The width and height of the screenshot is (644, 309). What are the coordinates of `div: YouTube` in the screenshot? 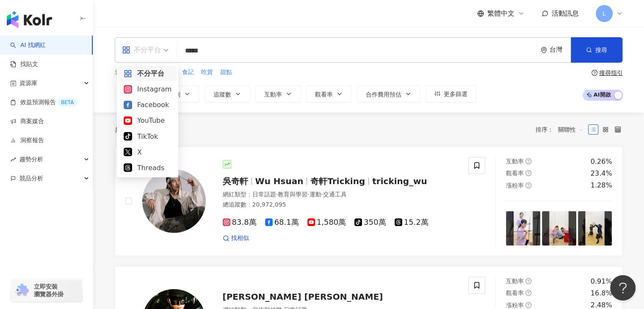 It's located at (147, 120).